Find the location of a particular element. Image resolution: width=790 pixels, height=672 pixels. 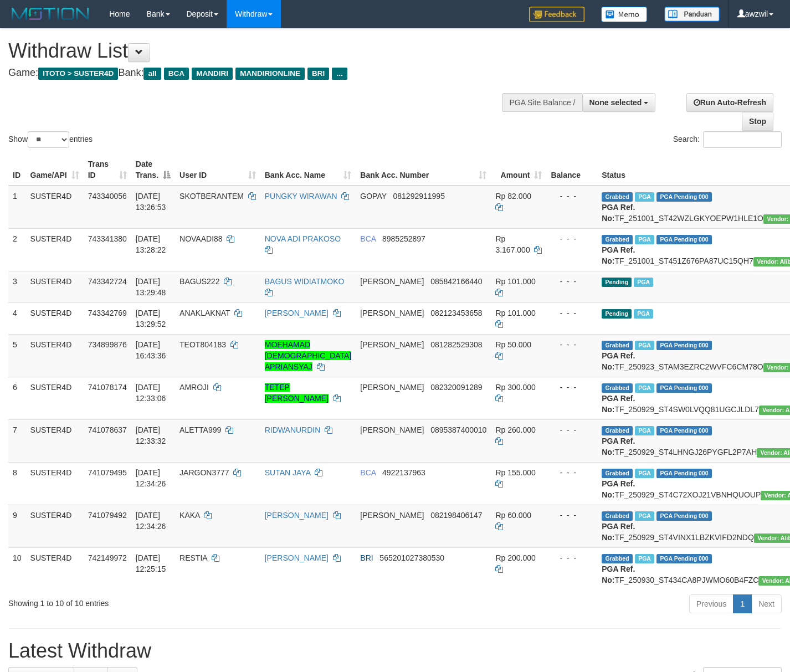

th: User ID: activate to sort column ascending is located at coordinates (218, 170).